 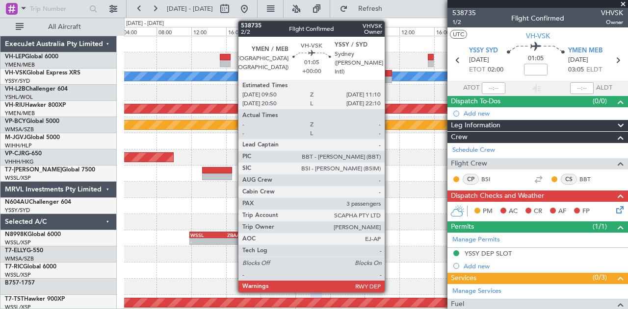 I want to click on span: (1/1), so click(x=599, y=227).